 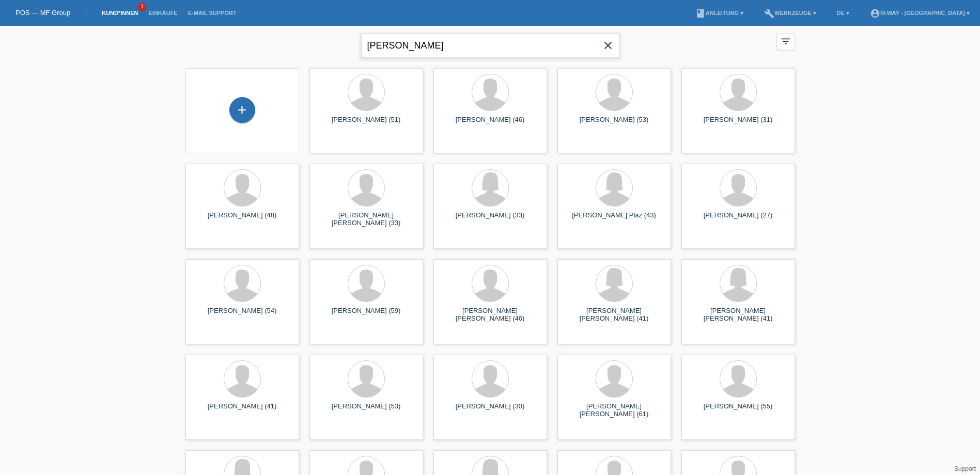 I want to click on span: 1, so click(x=142, y=7).